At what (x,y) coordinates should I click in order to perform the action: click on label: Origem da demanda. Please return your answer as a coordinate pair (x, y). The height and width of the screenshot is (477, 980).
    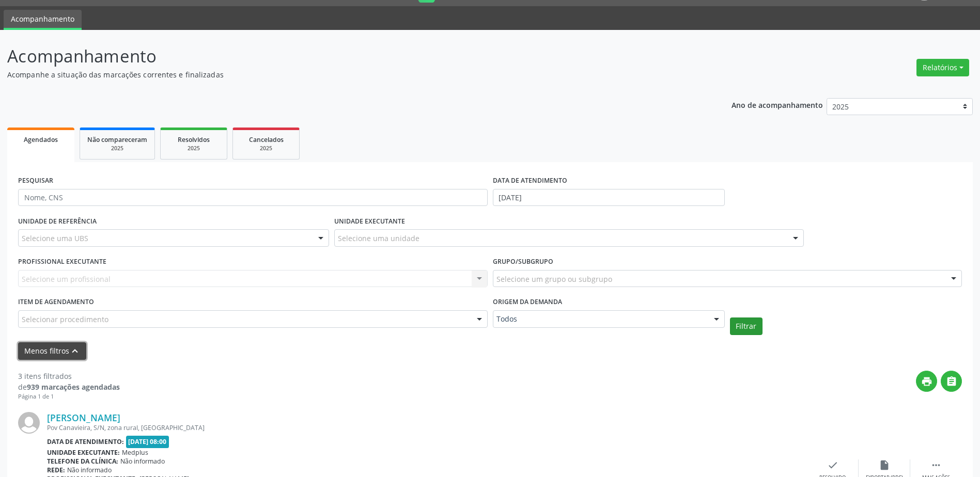
    Looking at the image, I should click on (527, 302).